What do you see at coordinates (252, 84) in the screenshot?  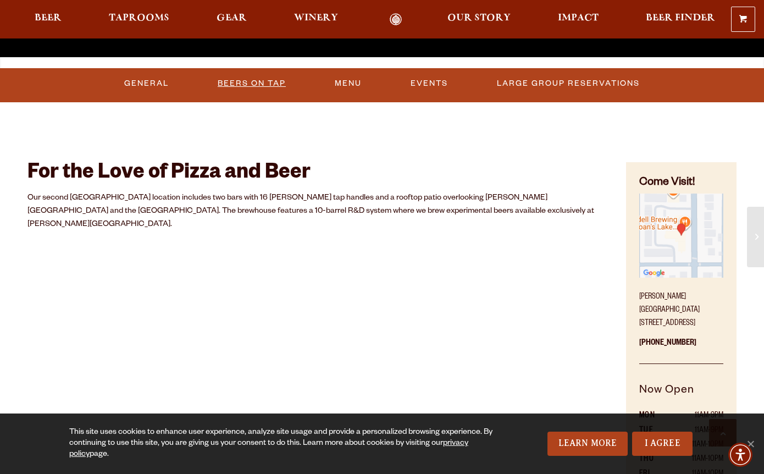 I see `a: Beers On Tap` at bounding box center [252, 84].